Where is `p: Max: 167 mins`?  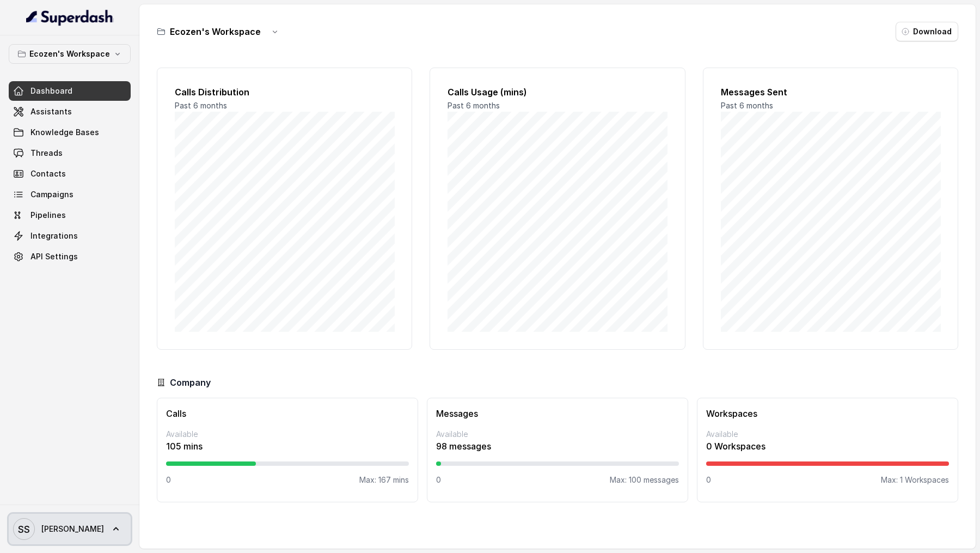
p: Max: 167 mins is located at coordinates (384, 480).